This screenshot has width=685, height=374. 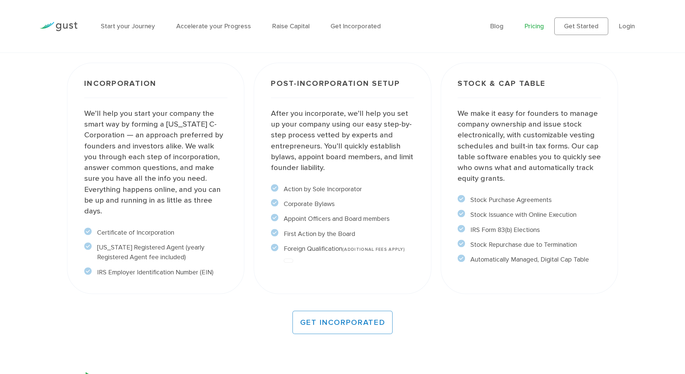 I want to click on li: First Action by the Board, so click(x=342, y=234).